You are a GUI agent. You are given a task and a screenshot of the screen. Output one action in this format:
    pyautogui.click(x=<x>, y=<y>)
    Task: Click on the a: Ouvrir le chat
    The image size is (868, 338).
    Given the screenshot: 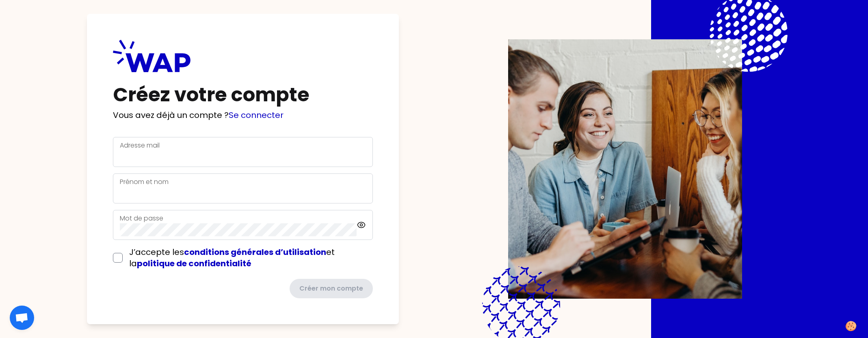 What is the action you would take?
    pyautogui.click(x=22, y=318)
    